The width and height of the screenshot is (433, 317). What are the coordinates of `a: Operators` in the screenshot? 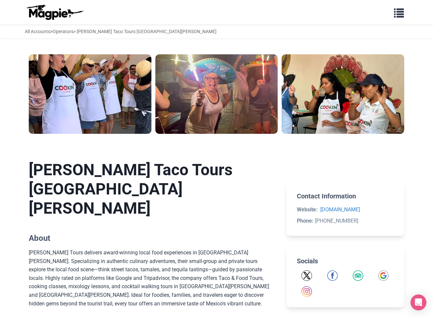 It's located at (63, 31).